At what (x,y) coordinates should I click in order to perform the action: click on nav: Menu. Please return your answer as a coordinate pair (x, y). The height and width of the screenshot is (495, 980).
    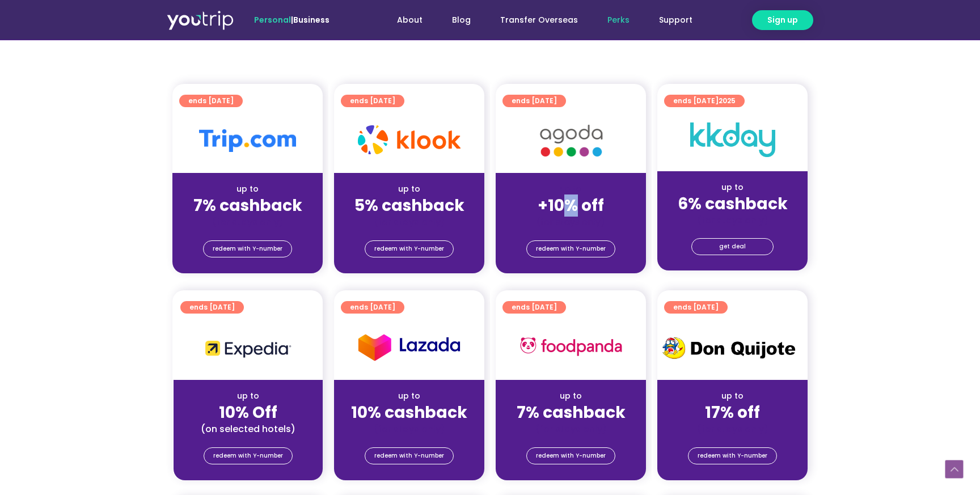
    Looking at the image, I should click on (534, 20).